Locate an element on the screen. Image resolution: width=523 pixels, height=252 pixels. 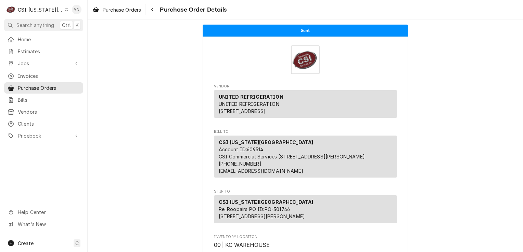
span: Jobs is located at coordinates (43, 63).